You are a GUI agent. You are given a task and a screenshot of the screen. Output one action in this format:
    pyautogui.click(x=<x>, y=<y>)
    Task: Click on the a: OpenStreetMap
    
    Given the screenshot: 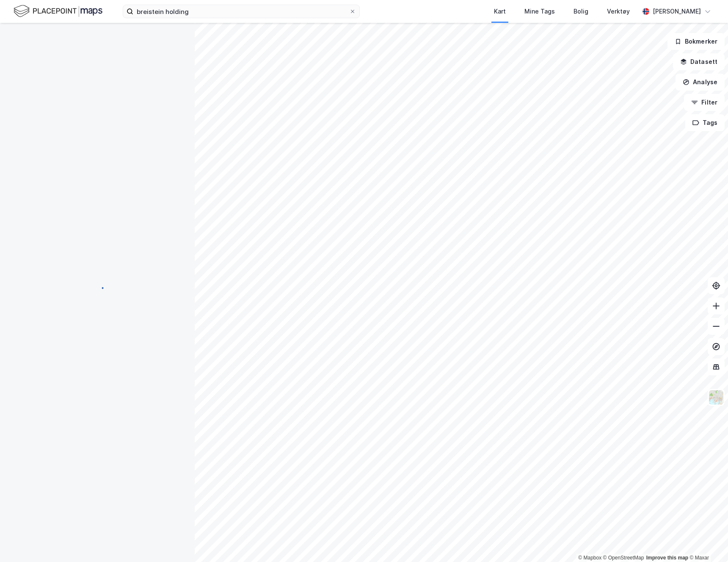 What is the action you would take?
    pyautogui.click(x=623, y=557)
    